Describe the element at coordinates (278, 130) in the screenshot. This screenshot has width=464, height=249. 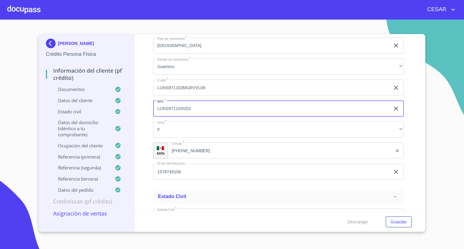
I see `div: F` at that location.